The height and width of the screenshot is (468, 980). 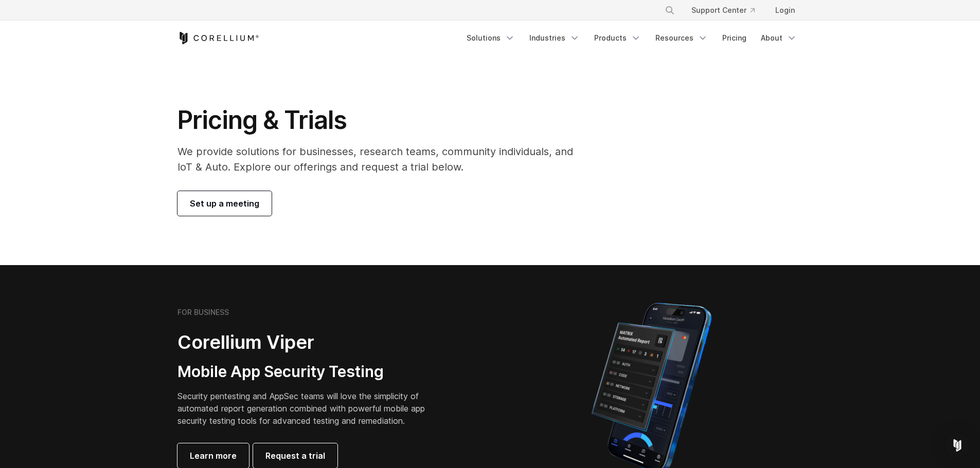 What do you see at coordinates (218, 38) in the screenshot?
I see `a: Corellium Home` at bounding box center [218, 38].